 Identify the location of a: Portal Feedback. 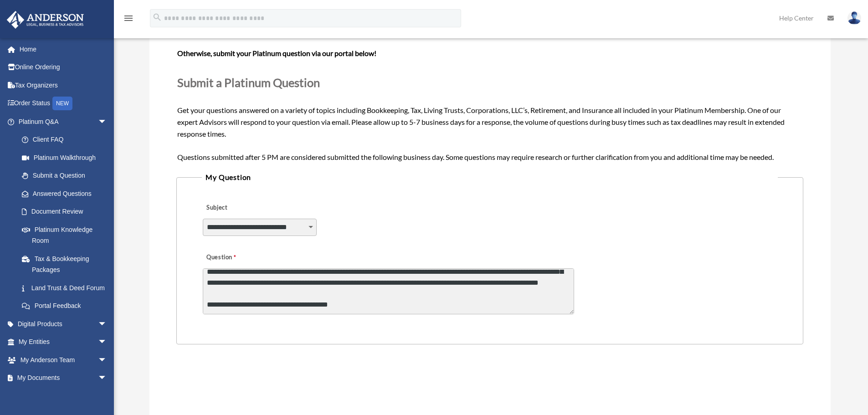
(66, 306).